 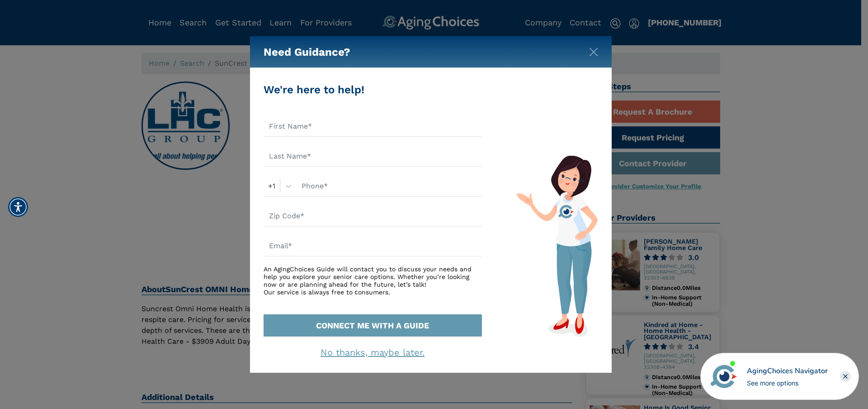 I want to click on img: modal-close.svg, so click(x=593, y=52).